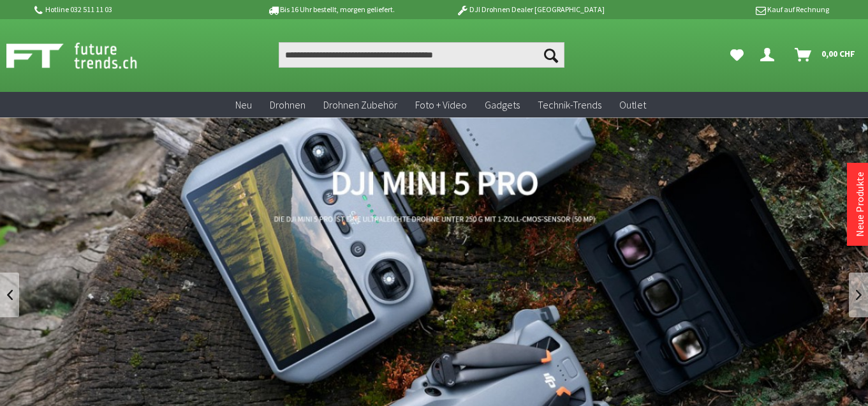 Image resolution: width=868 pixels, height=406 pixels. Describe the element at coordinates (550, 55) in the screenshot. I see `button: Suchen` at that location.